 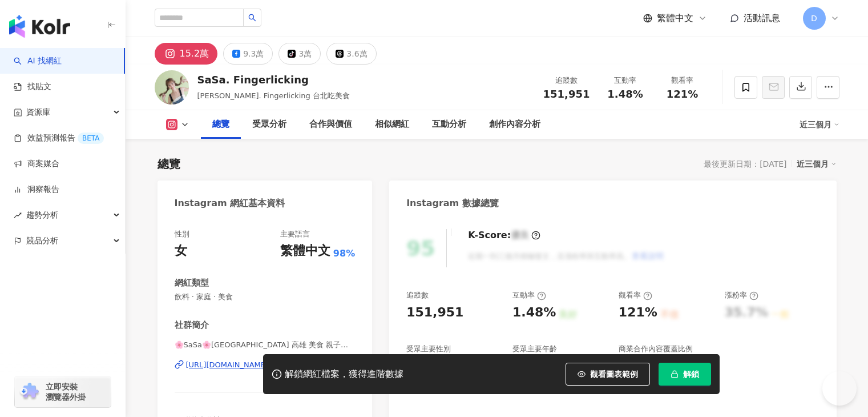 What do you see at coordinates (435, 312) in the screenshot?
I see `div: 151,951` at bounding box center [435, 312].